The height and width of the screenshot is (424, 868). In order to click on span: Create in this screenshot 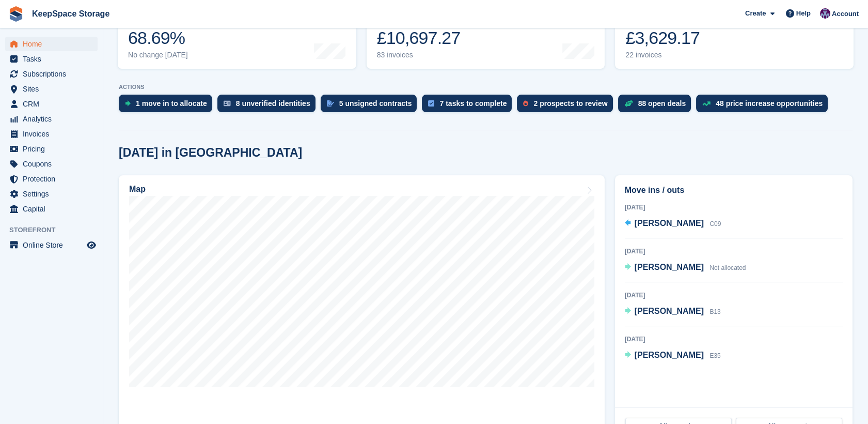, I will do `click(755, 14)`.